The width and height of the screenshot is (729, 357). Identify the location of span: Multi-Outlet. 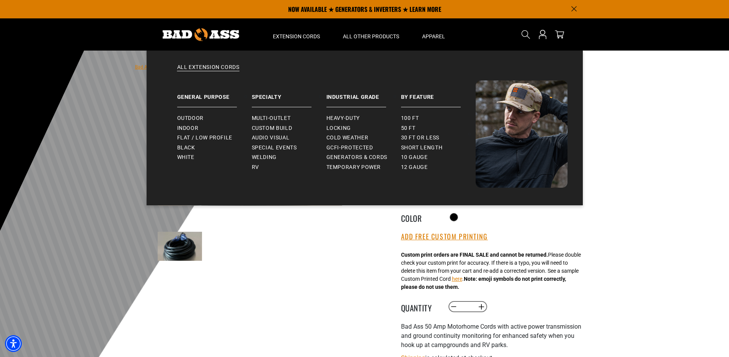
(271, 118).